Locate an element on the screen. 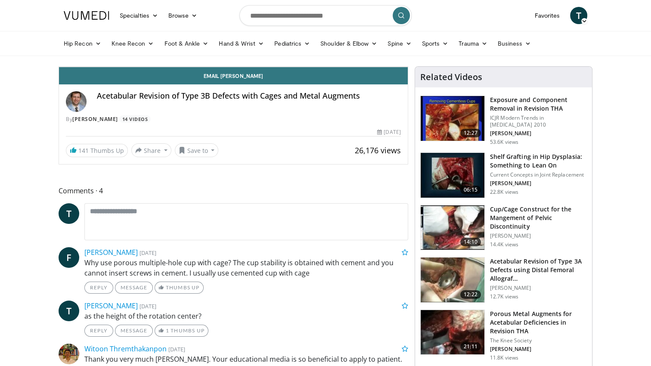  span: 26,176 views is located at coordinates (377, 150).